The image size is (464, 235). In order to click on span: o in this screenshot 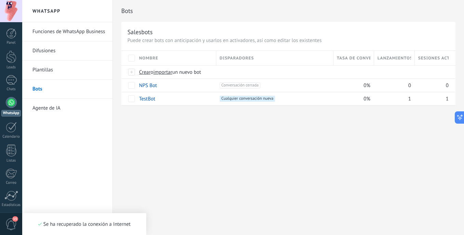, I will do `click(152, 72)`.